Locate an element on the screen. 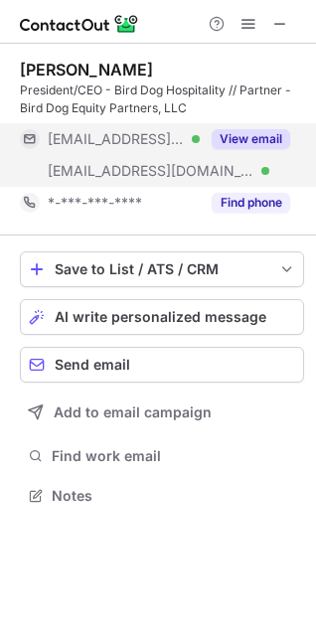  button: Find work email is located at coordinates (162, 456).